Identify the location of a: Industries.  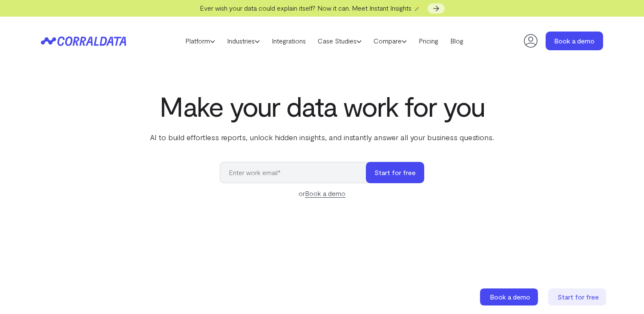
(243, 41).